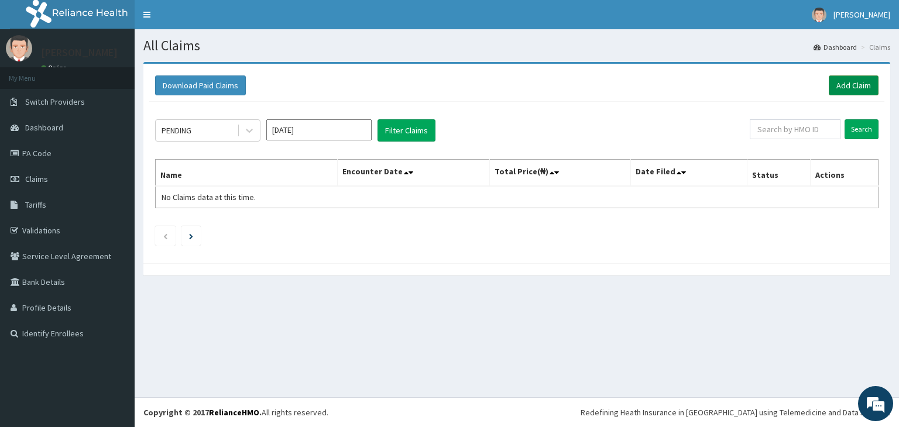 This screenshot has width=899, height=427. Describe the element at coordinates (414, 173) in the screenshot. I see `th: Encounter Date` at that location.